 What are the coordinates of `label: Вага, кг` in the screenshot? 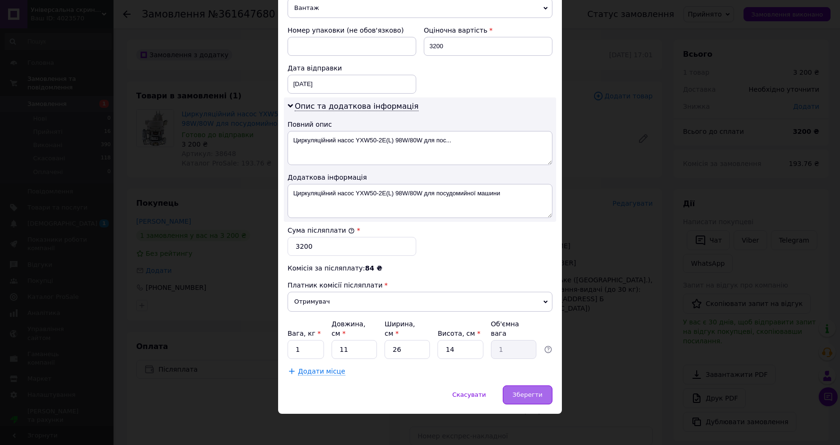 It's located at (304, 333).